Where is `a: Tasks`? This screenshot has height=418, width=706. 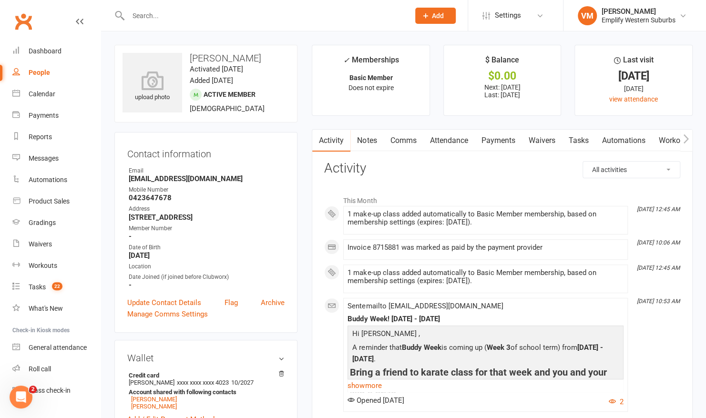 a: Tasks is located at coordinates (579, 141).